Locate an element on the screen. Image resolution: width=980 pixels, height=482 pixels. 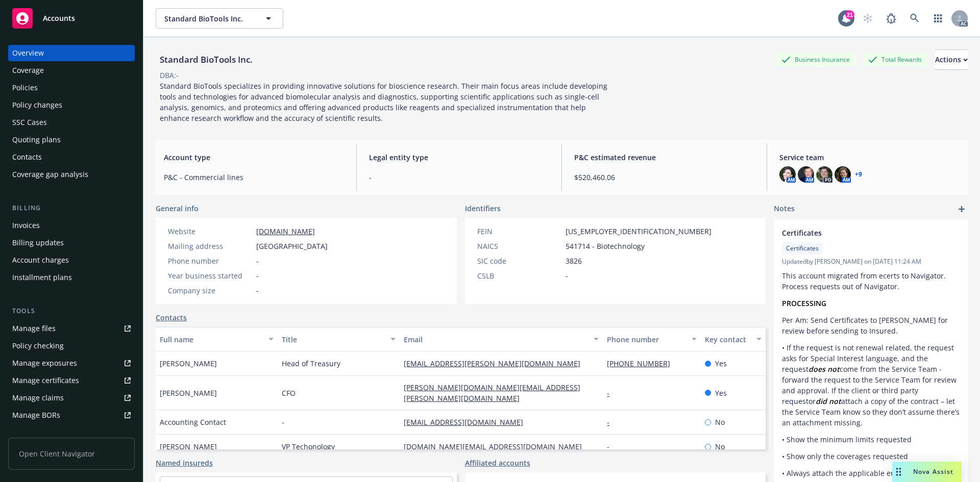
div: Coverage is located at coordinates (28, 71).